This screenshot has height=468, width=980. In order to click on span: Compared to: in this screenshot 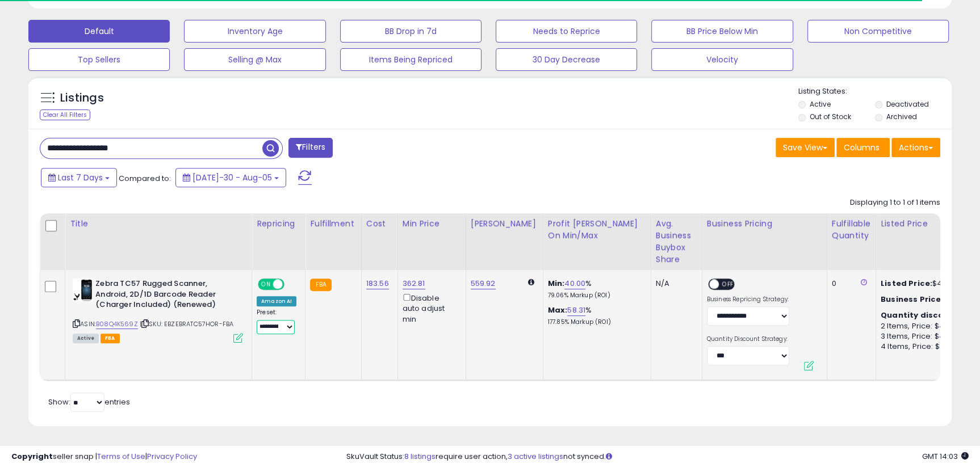, I will do `click(145, 178)`.